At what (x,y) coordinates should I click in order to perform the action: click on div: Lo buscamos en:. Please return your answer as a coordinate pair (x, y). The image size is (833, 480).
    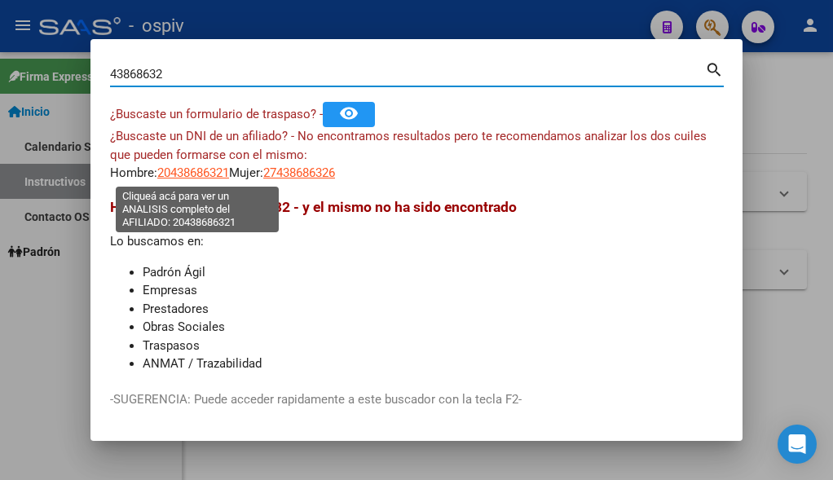
    Looking at the image, I should click on (417, 294).